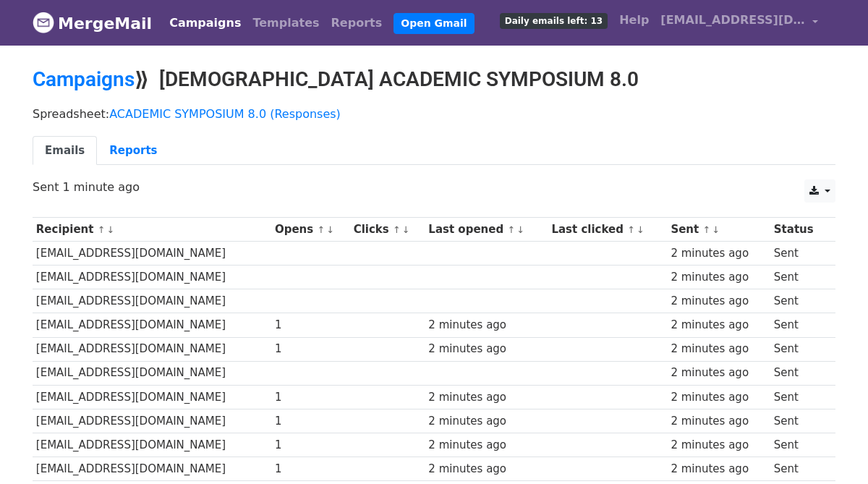  What do you see at coordinates (310, 230) in the screenshot?
I see `th: Opens` at bounding box center [310, 230].